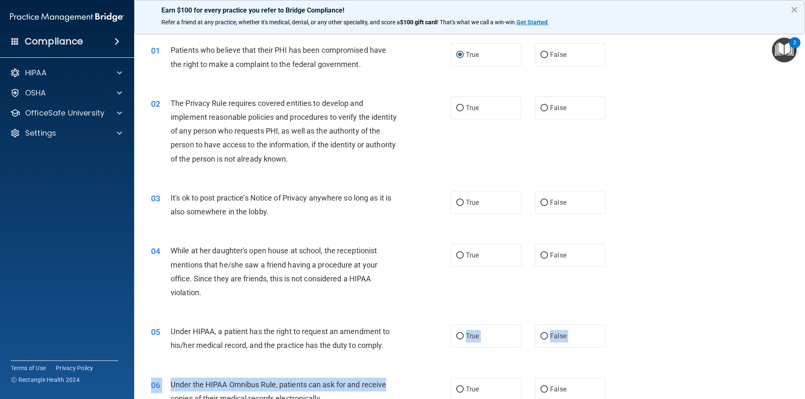 Image resolution: width=805 pixels, height=399 pixels. I want to click on span: 02, so click(155, 104).